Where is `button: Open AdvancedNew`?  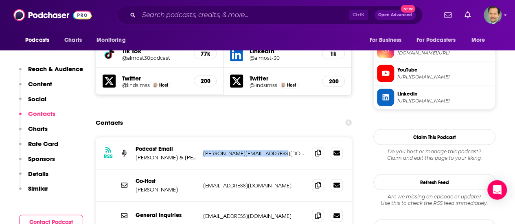
button: Open AdvancedNew is located at coordinates (395, 15).